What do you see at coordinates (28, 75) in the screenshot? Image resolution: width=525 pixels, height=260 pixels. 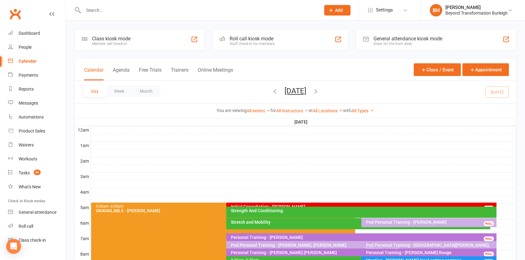 I see `div: Payments` at bounding box center [28, 75].